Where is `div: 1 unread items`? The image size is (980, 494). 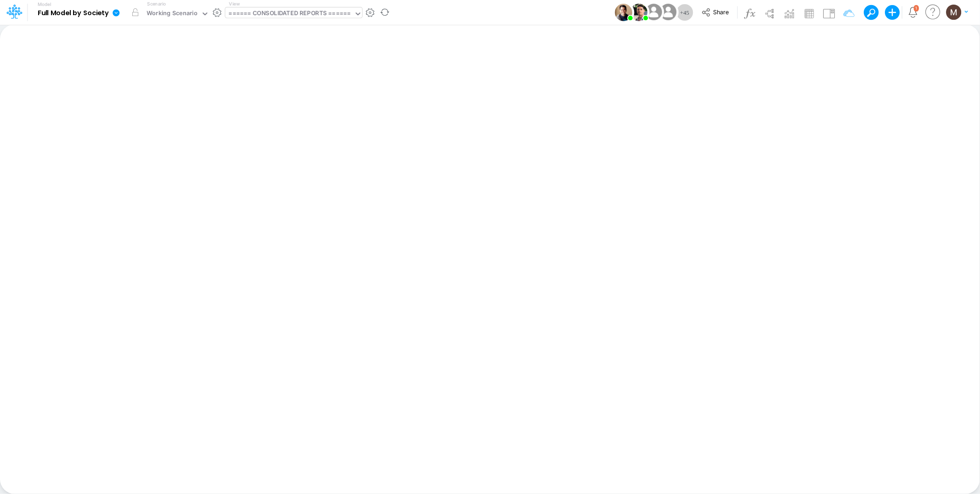 div: 1 unread items is located at coordinates (917, 8).